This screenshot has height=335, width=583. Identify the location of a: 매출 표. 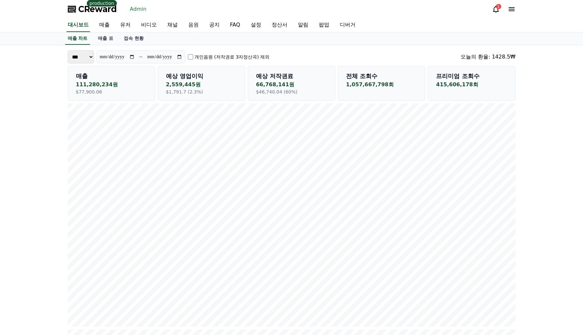
(105, 39).